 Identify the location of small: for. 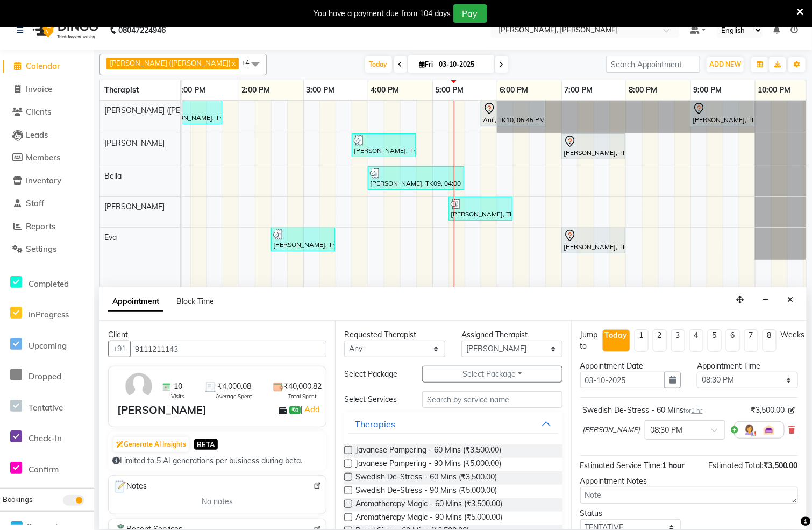
(694, 410).